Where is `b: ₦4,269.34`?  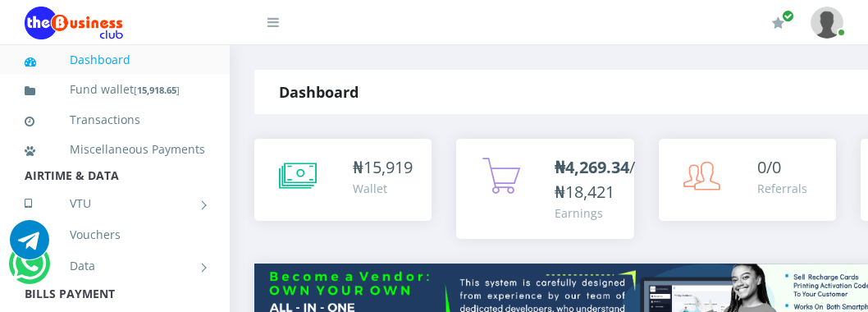
b: ₦4,269.34 is located at coordinates (591, 167).